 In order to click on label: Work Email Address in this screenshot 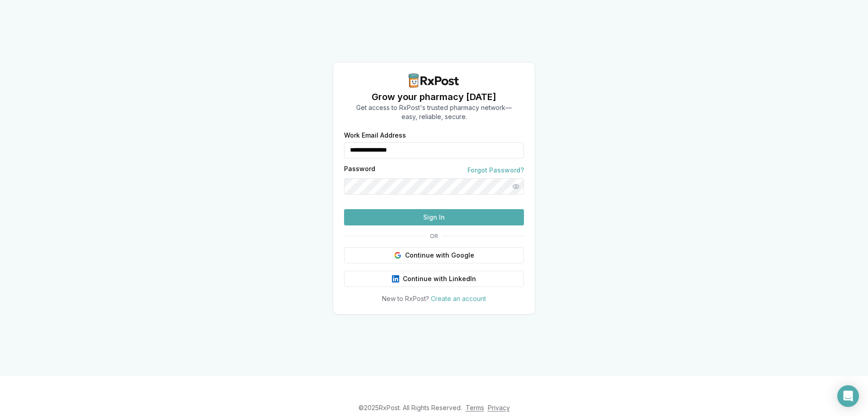, I will do `click(434, 135)`.